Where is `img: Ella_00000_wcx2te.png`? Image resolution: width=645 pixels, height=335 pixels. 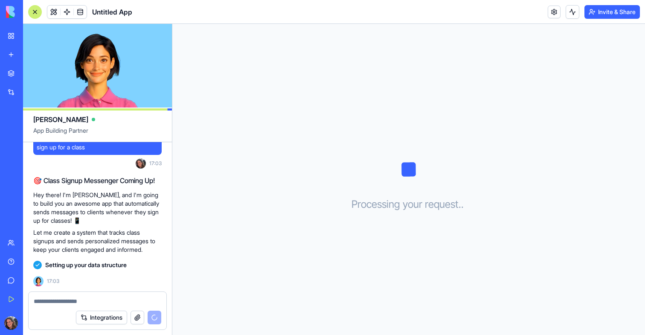 img: Ella_00000_wcx2te.png is located at coordinates (38, 281).